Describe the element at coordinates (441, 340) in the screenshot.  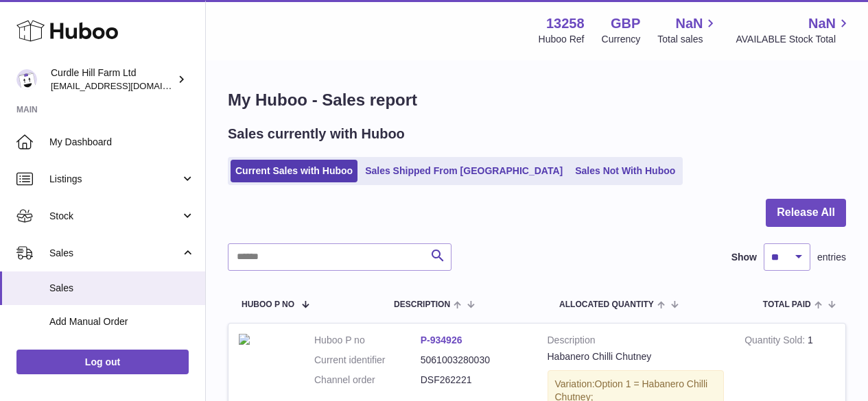
I see `a: P-934926` at that location.